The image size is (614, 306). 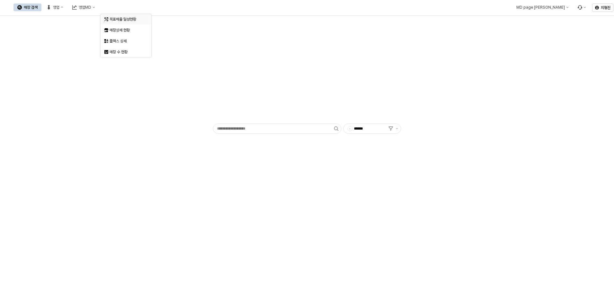 I want to click on button: 영업MD, so click(x=84, y=7).